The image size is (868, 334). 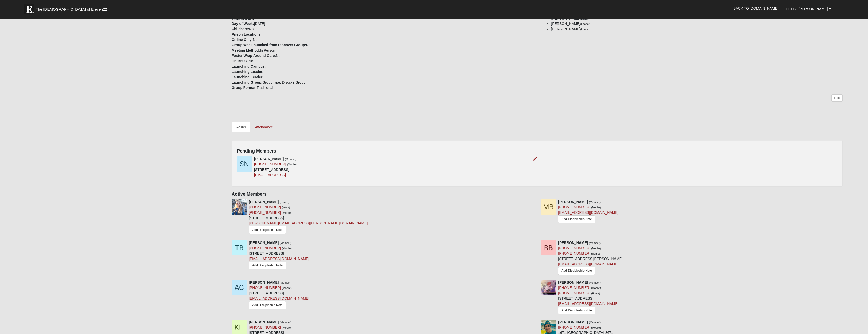 I want to click on a: Edit, so click(x=837, y=98).